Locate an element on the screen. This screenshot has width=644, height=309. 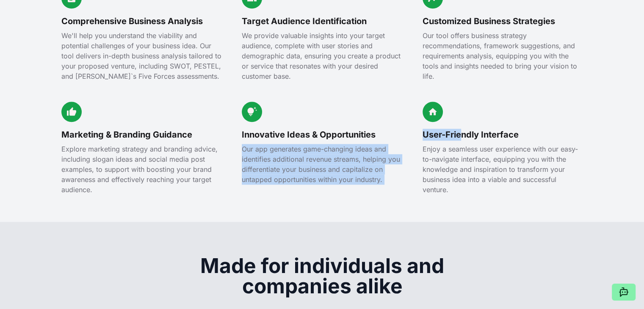
p: Our tool offers business strategy recommendations, framework suggestions, and requirements analys... is located at coordinates (503, 56).